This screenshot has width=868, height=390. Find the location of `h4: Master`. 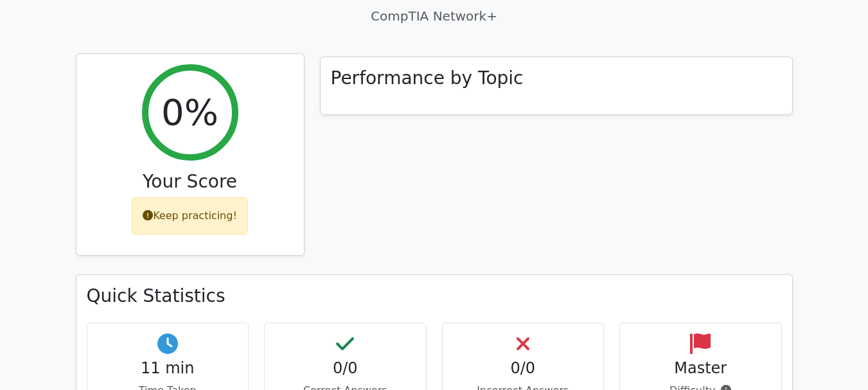

h4: Master is located at coordinates (700, 369).